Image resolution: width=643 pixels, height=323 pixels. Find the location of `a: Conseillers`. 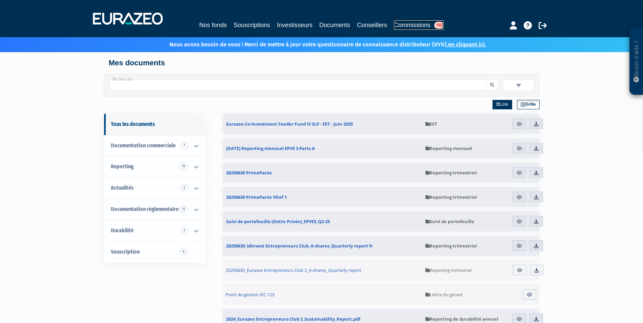

a: Conseillers is located at coordinates (372, 25).